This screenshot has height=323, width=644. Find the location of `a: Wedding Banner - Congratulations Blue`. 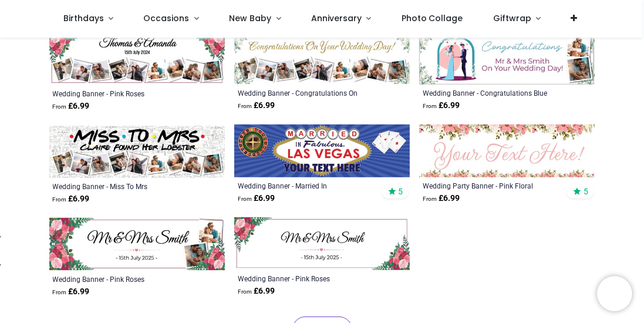

a: Wedding Banner - Congratulations Blue is located at coordinates (490, 93).